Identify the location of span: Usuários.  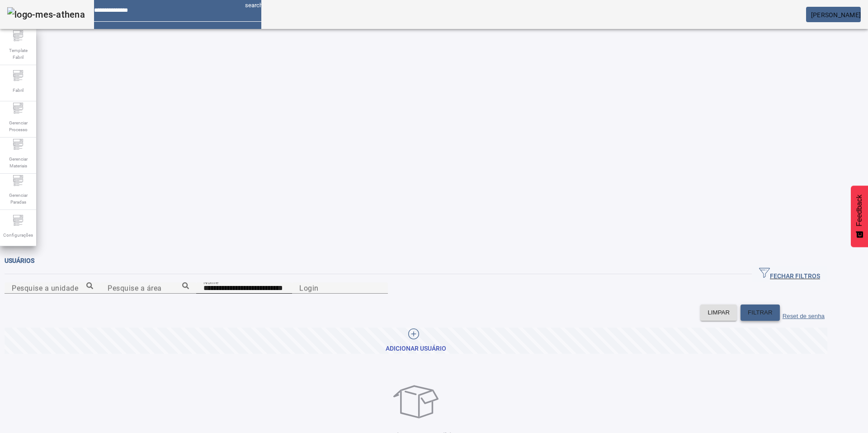
(20, 261).